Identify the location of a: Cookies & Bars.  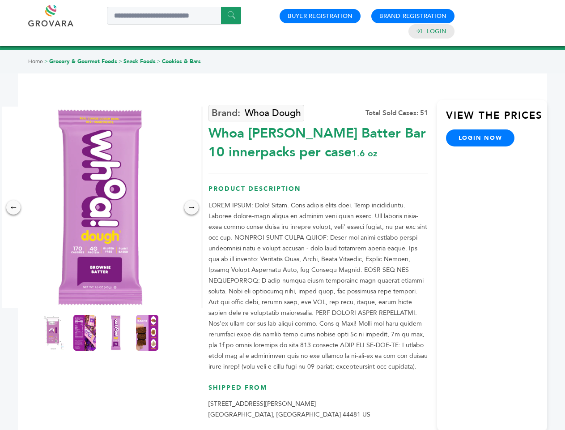
(181, 61).